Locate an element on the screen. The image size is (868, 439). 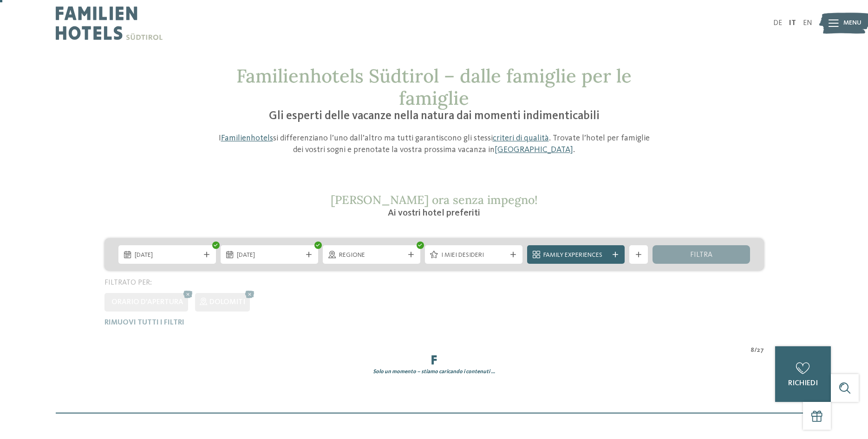
span: Regione is located at coordinates (371, 256).